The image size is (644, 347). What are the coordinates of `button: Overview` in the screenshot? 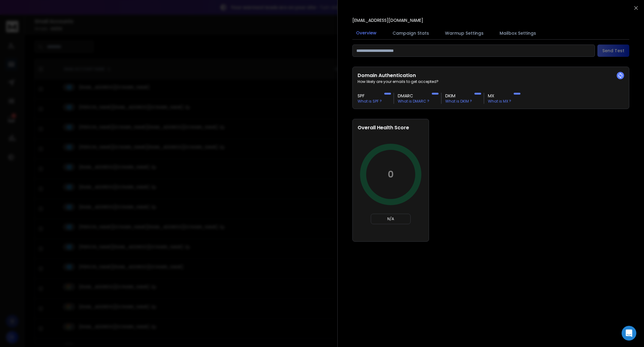 It's located at (366, 33).